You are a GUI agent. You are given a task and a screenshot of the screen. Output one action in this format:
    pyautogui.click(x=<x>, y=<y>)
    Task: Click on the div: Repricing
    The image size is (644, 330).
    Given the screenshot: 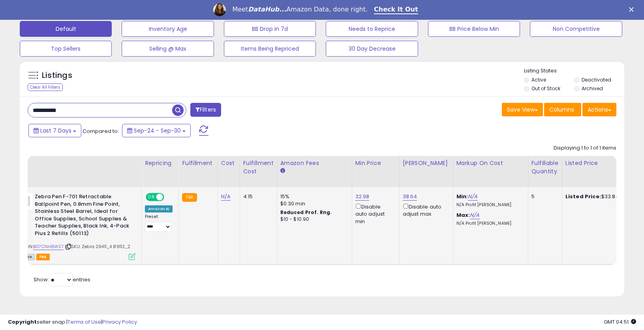 What is the action you would take?
    pyautogui.click(x=160, y=163)
    